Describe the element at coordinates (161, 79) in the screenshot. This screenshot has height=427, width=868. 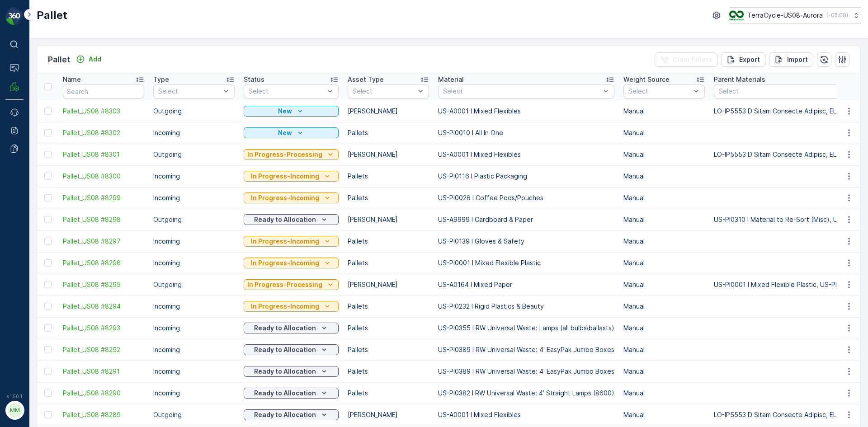
I see `p: Type` at that location.